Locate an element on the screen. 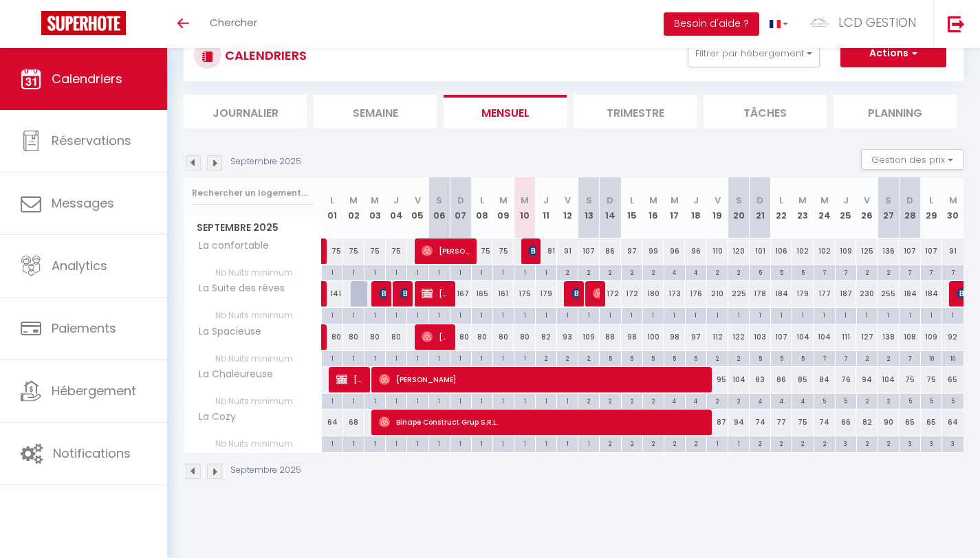 The height and width of the screenshot is (558, 980). th: 29 is located at coordinates (931, 208).